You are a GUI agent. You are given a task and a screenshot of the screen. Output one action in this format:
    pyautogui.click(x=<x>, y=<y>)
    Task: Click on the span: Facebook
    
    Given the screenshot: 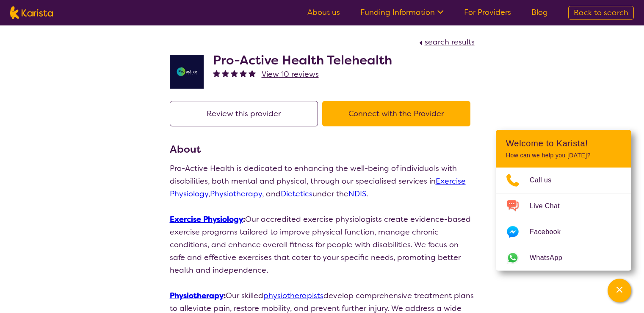 What is the action you would take?
    pyautogui.click(x=550, y=232)
    